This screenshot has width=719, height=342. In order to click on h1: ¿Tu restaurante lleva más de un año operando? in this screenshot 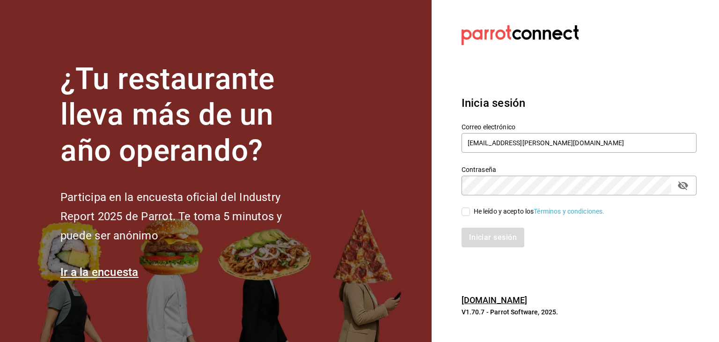, I will do `click(187, 115)`.